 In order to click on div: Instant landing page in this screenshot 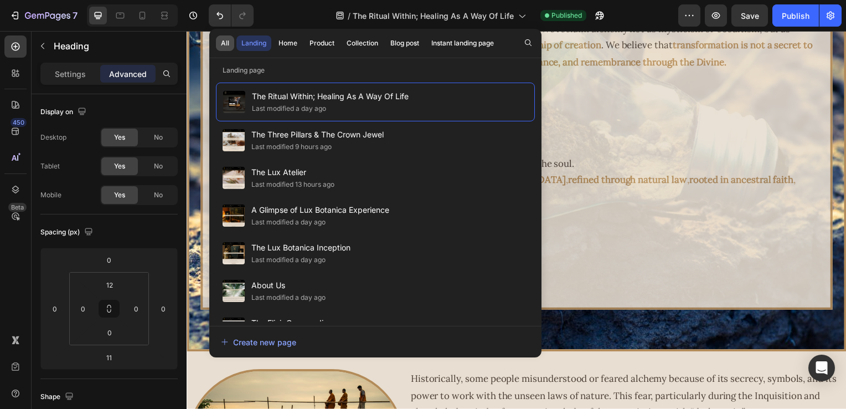, I will do `click(462, 43)`.